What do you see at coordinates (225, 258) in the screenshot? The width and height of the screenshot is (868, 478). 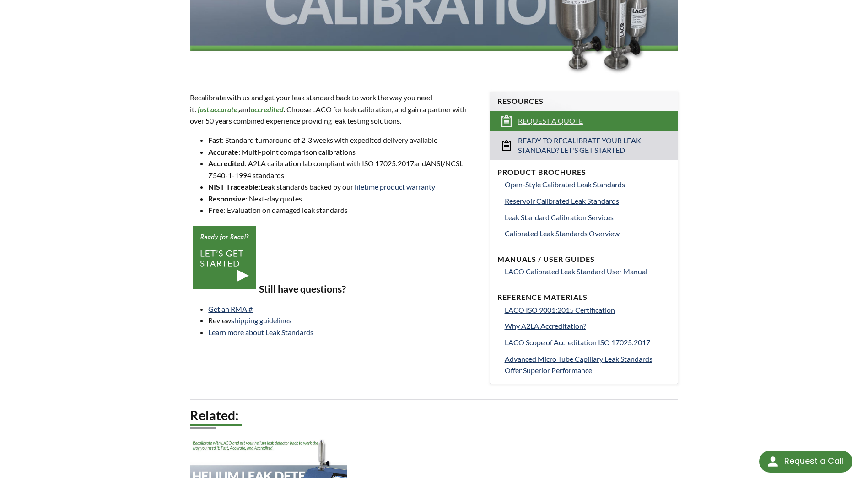 I see `img: CTA-lk-getstarted.png` at bounding box center [225, 258].